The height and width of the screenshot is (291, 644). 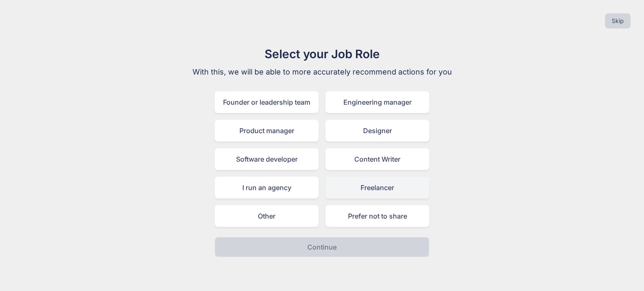 What do you see at coordinates (618, 21) in the screenshot?
I see `button: Skip` at bounding box center [618, 21].